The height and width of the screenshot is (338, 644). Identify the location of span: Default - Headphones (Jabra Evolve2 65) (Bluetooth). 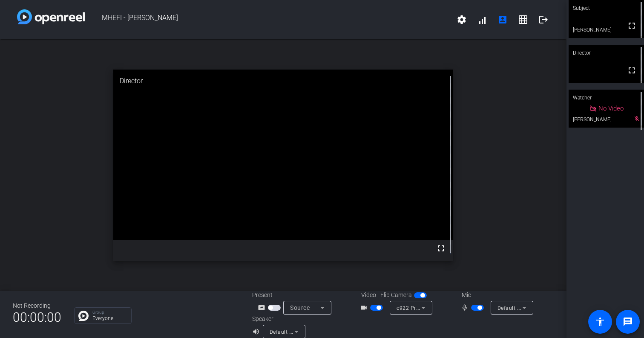
(336, 331).